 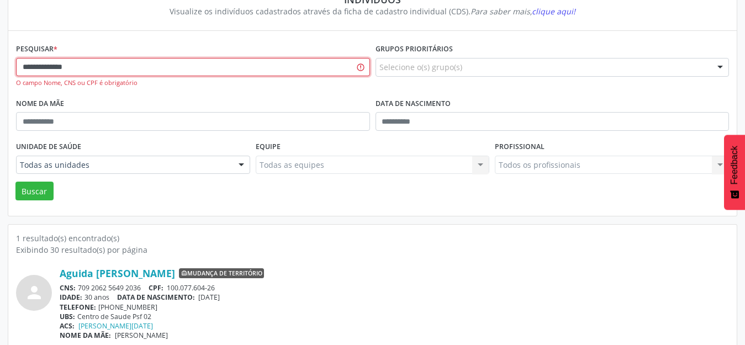 What do you see at coordinates (71, 297) in the screenshot?
I see `span: IDADE:` at bounding box center [71, 297].